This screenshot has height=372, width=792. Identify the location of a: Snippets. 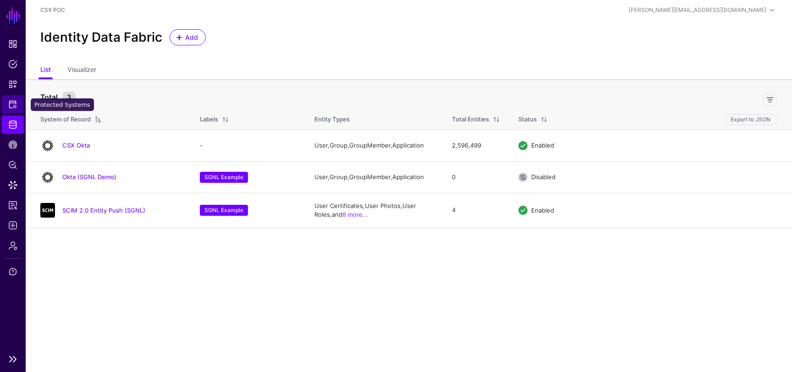
(13, 84).